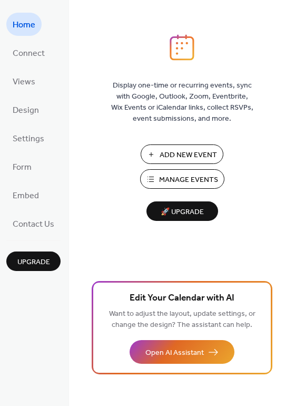 The image size is (295, 406). I want to click on span: Upgrade, so click(34, 262).